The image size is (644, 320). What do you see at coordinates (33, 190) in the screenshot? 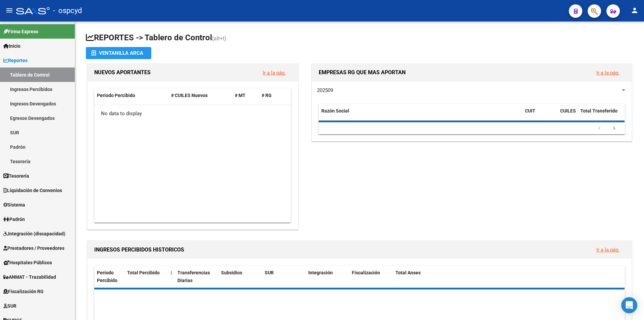
I see `span: Liquidación de Convenios` at bounding box center [33, 190].